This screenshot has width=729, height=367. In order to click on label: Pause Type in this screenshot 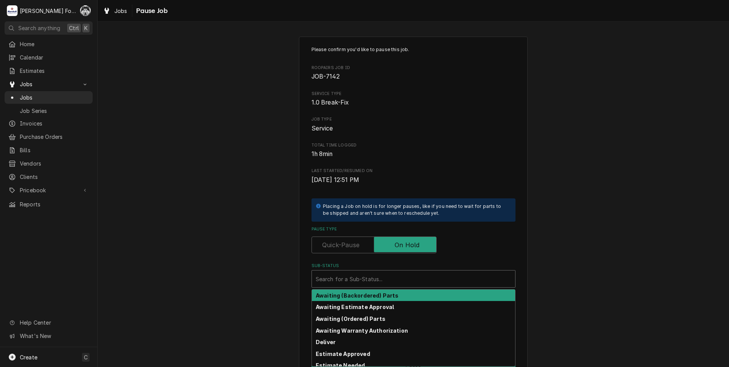, I will do `click(413, 229)`.